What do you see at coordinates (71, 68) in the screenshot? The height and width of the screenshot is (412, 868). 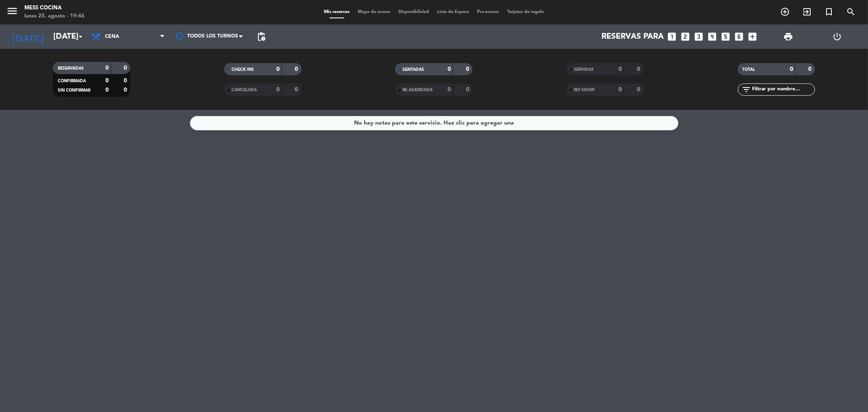 I see `span: RESERVADAS` at bounding box center [71, 68].